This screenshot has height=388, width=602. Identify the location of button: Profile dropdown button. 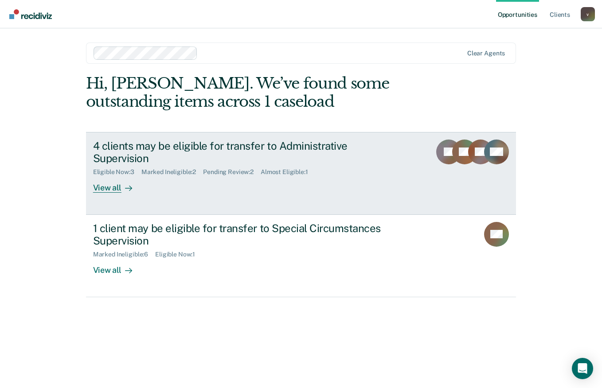
(587, 14).